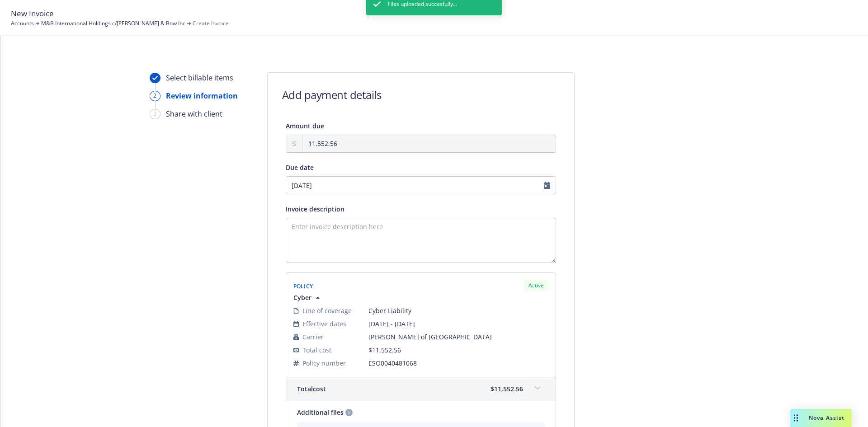 The width and height of the screenshot is (868, 427). I want to click on input: 0.00, so click(429, 144).